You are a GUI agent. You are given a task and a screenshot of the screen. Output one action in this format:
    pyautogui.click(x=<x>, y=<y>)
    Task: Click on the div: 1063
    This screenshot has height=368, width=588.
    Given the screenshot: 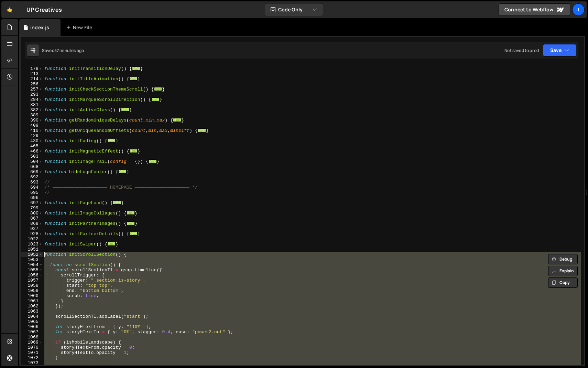 What is the action you would take?
    pyautogui.click(x=32, y=311)
    